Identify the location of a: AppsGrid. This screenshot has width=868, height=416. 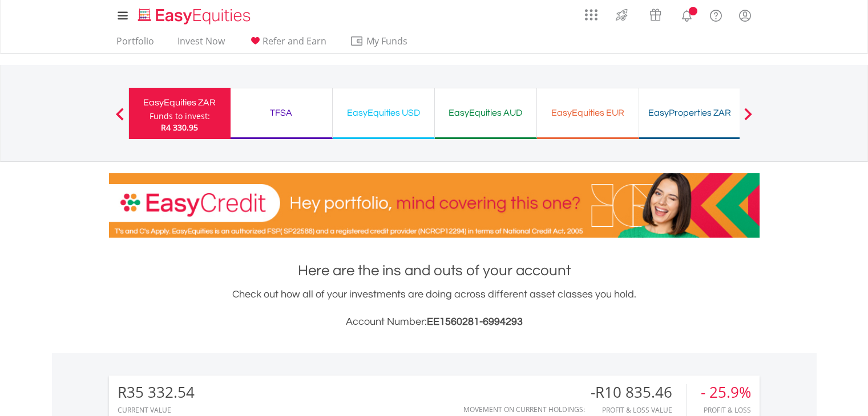
(591, 12).